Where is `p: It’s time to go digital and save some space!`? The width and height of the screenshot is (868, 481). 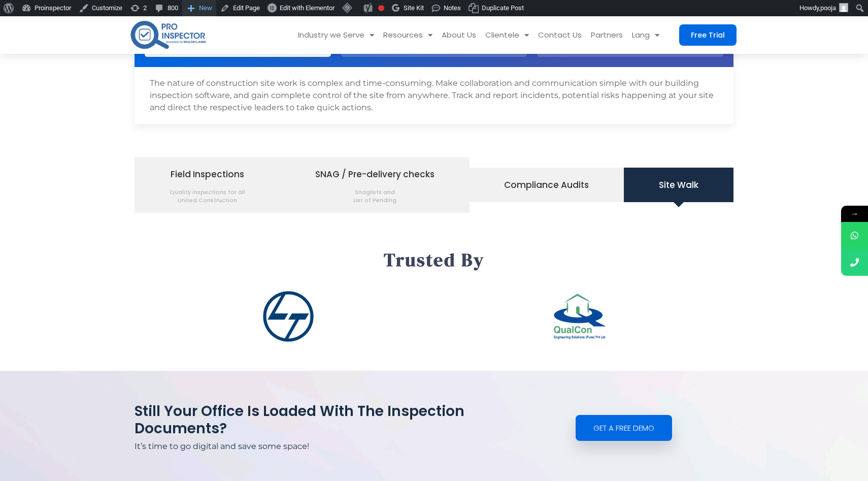 p: It’s time to go digital and save some space! is located at coordinates (319, 446).